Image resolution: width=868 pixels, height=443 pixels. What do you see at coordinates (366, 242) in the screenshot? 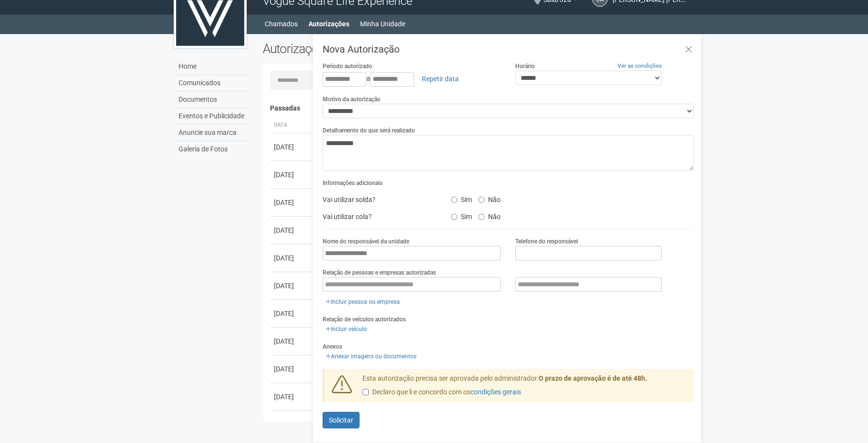
I see `label: Nome do responsável da unidade` at bounding box center [366, 242].